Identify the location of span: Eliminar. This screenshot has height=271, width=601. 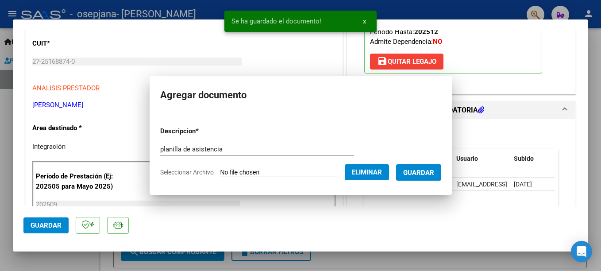
(367, 172).